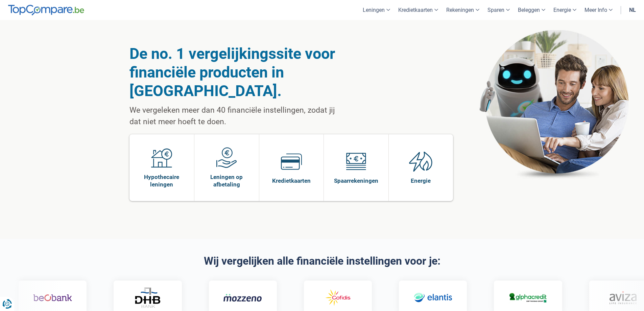  What do you see at coordinates (421, 162) in the screenshot?
I see `img: Energie` at bounding box center [421, 162].